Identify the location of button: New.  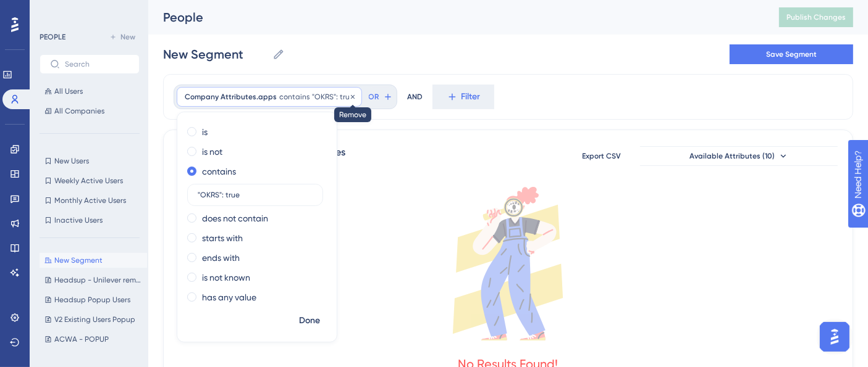
(122, 37).